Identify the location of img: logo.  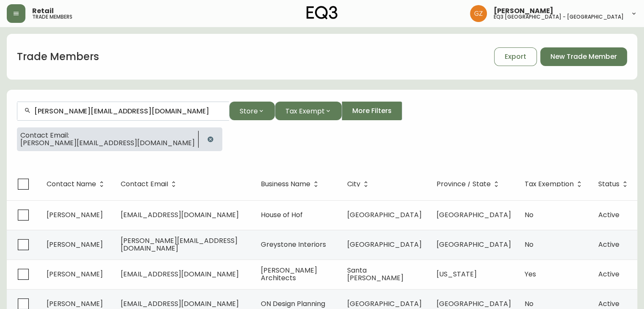
(322, 13).